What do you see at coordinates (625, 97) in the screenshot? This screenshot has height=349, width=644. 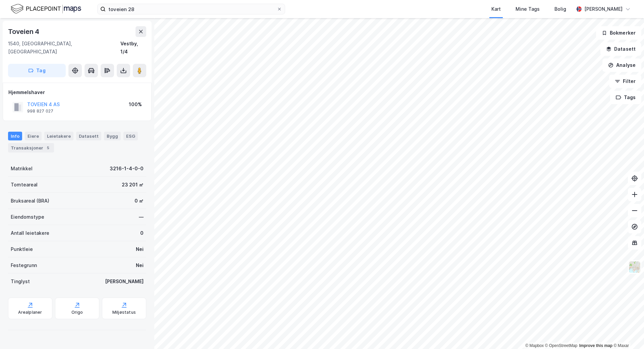 I see `button: Tags` at bounding box center [625, 97].